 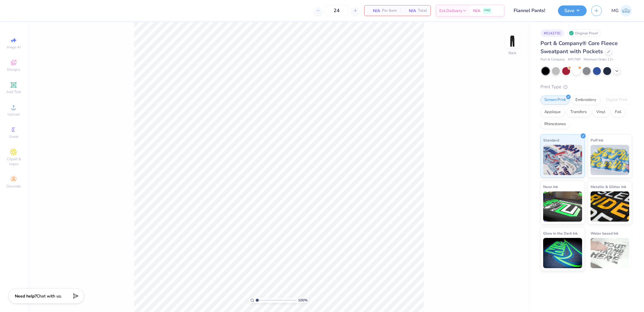 What do you see at coordinates (622, 11) in the screenshot?
I see `a: MG` at bounding box center [622, 11].